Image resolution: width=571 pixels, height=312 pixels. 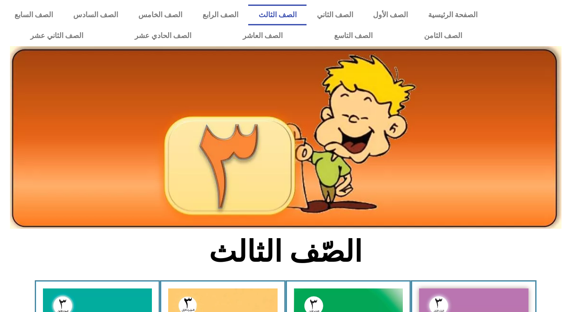 I want to click on a: الصف العاشر, so click(x=263, y=36).